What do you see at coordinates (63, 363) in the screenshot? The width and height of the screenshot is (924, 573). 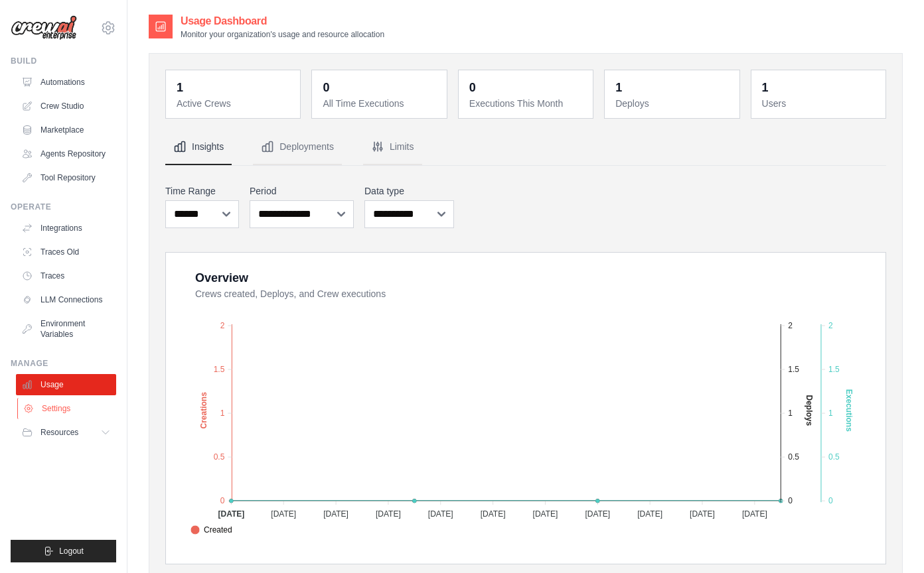 I see `div: Manage` at bounding box center [63, 363].